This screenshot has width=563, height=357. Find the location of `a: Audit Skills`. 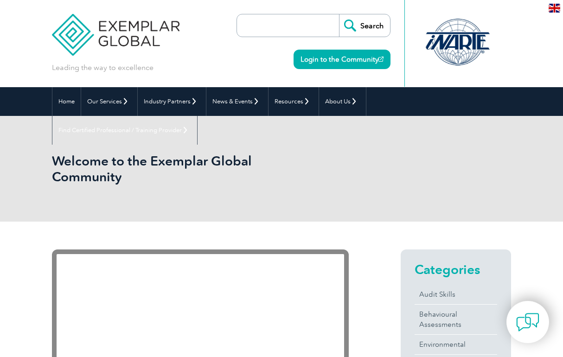

a: Audit Skills is located at coordinates (456, 295).